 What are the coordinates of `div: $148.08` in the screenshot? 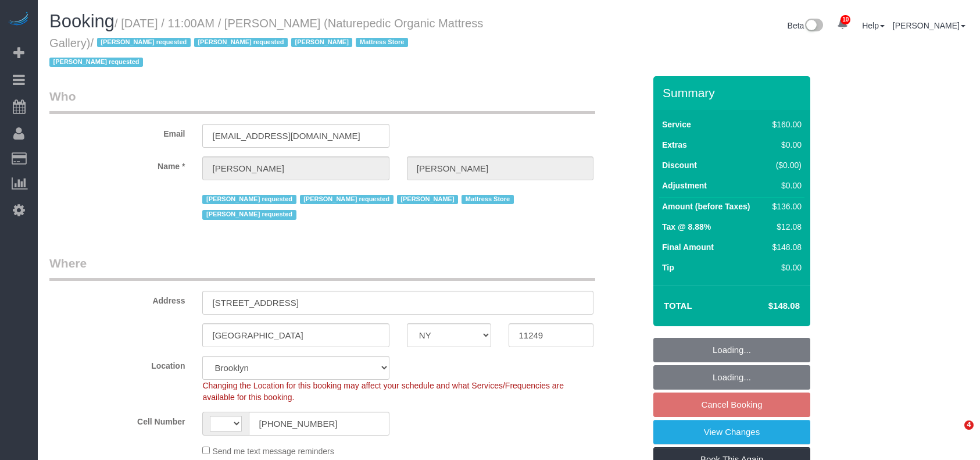 It's located at (785, 247).